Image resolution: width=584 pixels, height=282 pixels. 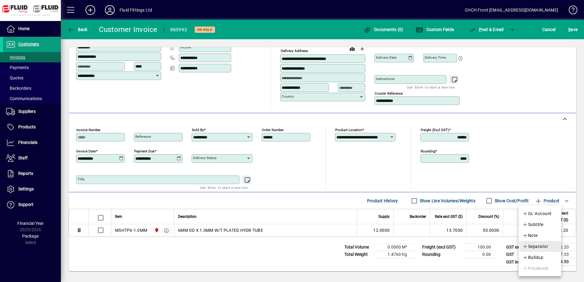 What do you see at coordinates (533, 257) in the screenshot?
I see `span: Buildup` at bounding box center [533, 257].